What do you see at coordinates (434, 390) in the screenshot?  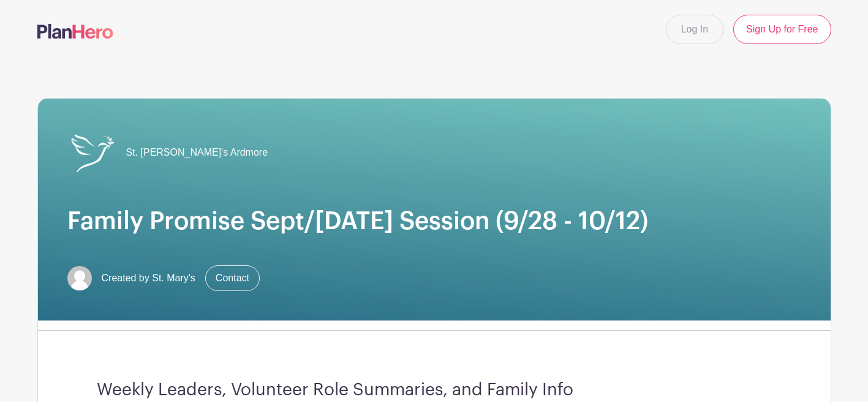 I see `h3: Weekly Leaders, Volunteer Role Summaries, and Family Info` at bounding box center [434, 390].